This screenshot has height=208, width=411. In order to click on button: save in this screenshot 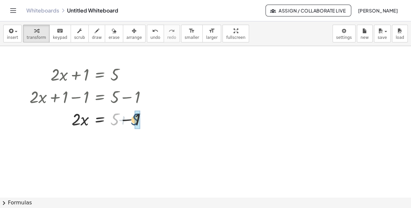, I will do `click(382, 34)`.